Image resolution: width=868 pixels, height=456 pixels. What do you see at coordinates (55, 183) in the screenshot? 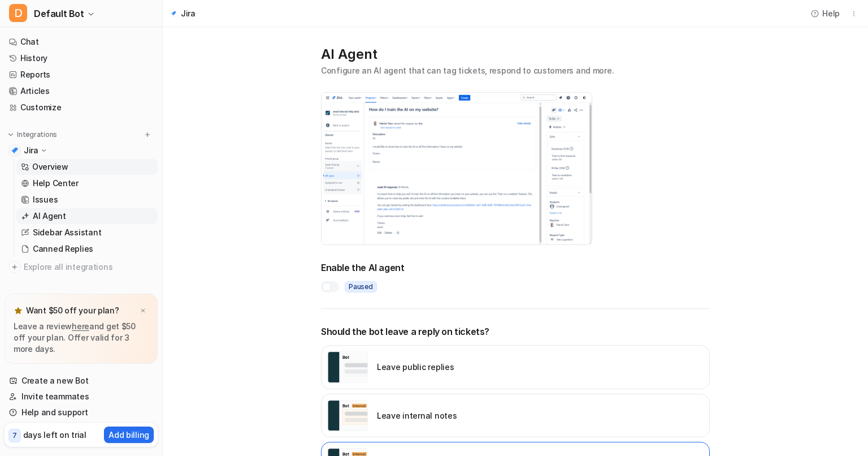
I see `p: Help Center` at bounding box center [55, 183].